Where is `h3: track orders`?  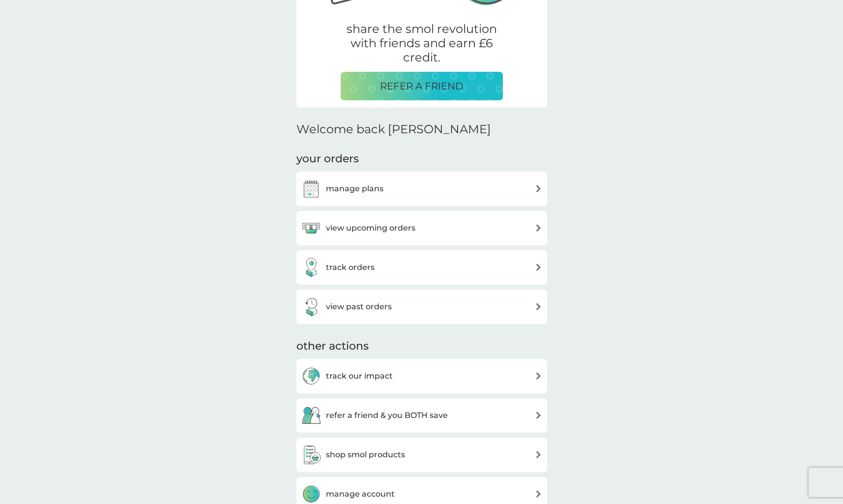 h3: track orders is located at coordinates (350, 267).